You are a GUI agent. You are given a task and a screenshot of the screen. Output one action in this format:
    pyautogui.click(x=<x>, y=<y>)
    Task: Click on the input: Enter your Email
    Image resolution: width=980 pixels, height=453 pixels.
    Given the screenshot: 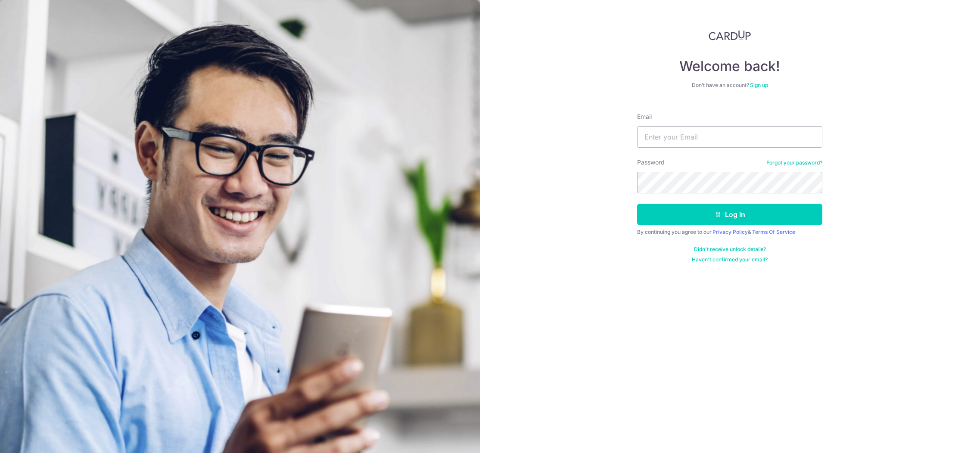 What is the action you would take?
    pyautogui.click(x=729, y=137)
    